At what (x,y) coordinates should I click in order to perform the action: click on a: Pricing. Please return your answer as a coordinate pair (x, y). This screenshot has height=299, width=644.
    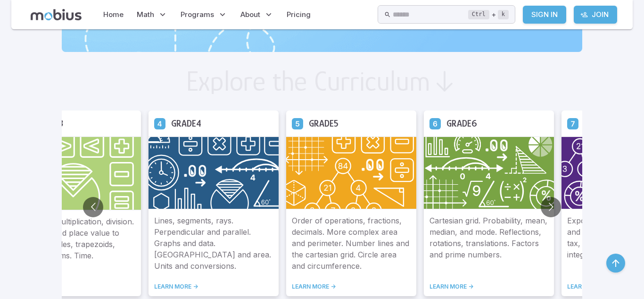
    Looking at the image, I should click on (299, 14).